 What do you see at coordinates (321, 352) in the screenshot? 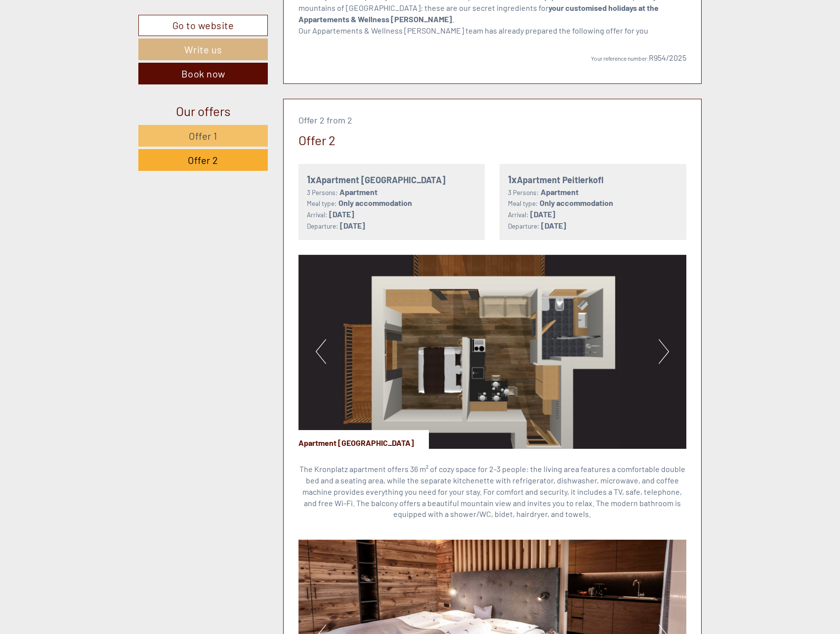
I see `button: Previous` at bounding box center [321, 352].